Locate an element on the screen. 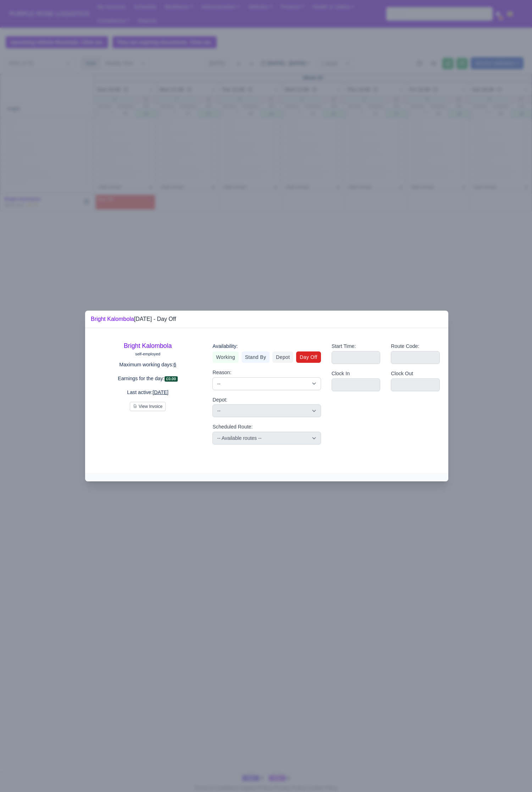  div: Chat Widget is located at coordinates (469, 750).